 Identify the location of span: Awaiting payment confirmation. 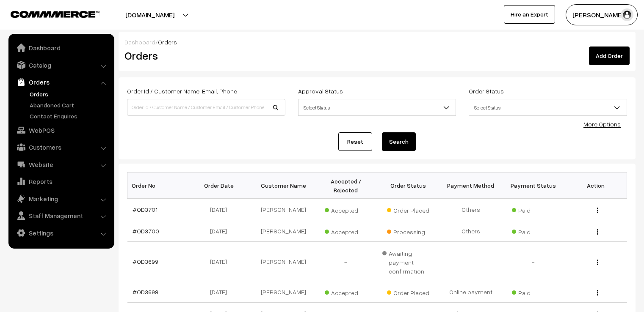
(409, 262).